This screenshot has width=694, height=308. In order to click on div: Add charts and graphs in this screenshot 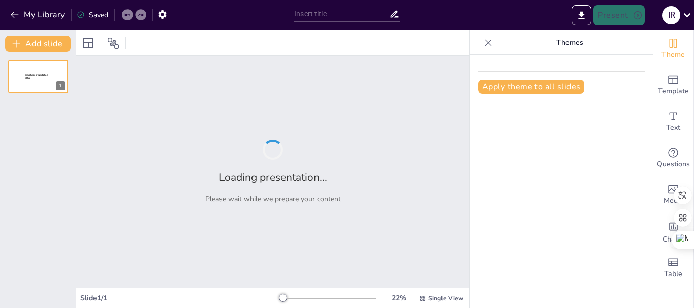, I will do `click(673, 232)`.